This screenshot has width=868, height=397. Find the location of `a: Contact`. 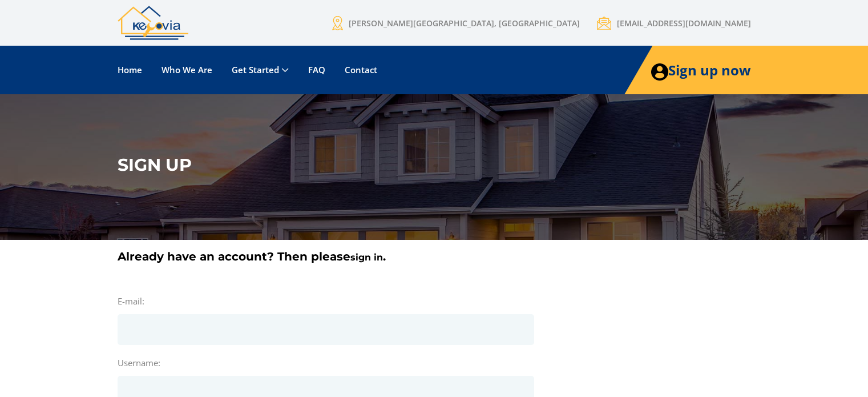

a: Contact is located at coordinates (361, 70).